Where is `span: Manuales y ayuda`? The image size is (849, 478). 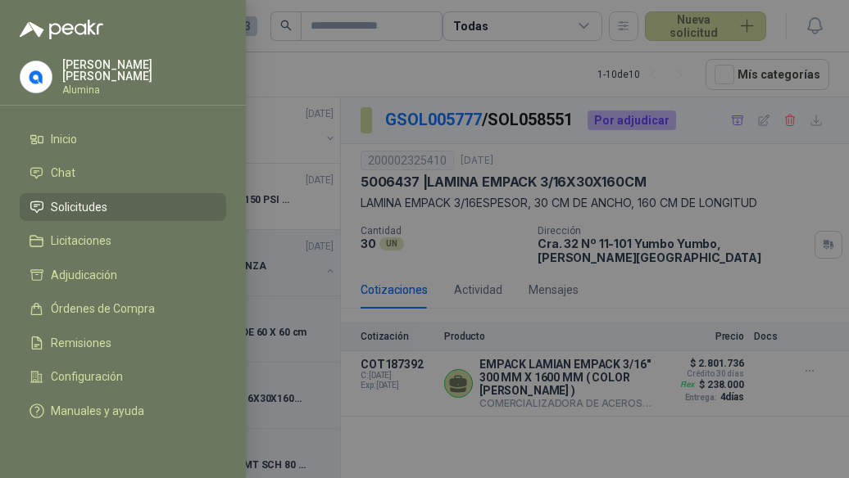
span: Manuales y ayuda is located at coordinates (97, 411).